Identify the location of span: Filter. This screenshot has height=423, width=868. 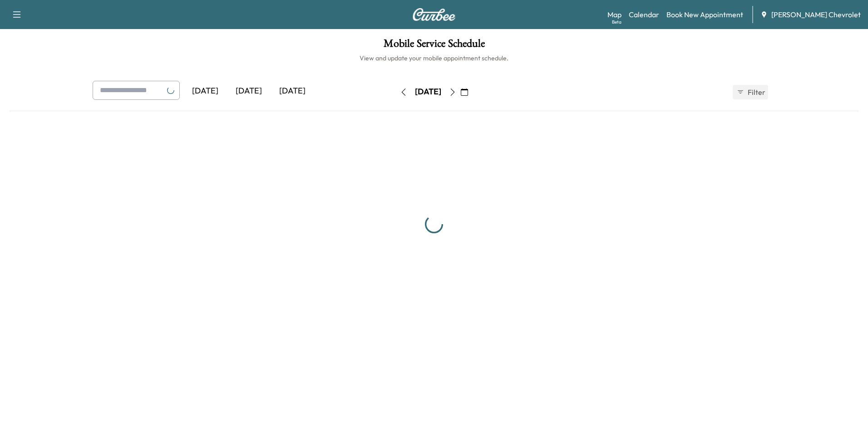
(756, 92).